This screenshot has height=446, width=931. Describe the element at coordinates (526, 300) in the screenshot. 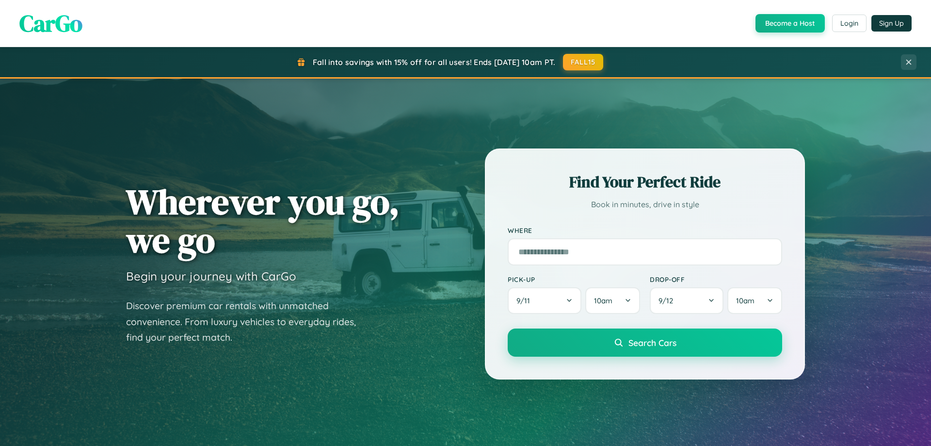

I see `span: 9 / 11` at that location.